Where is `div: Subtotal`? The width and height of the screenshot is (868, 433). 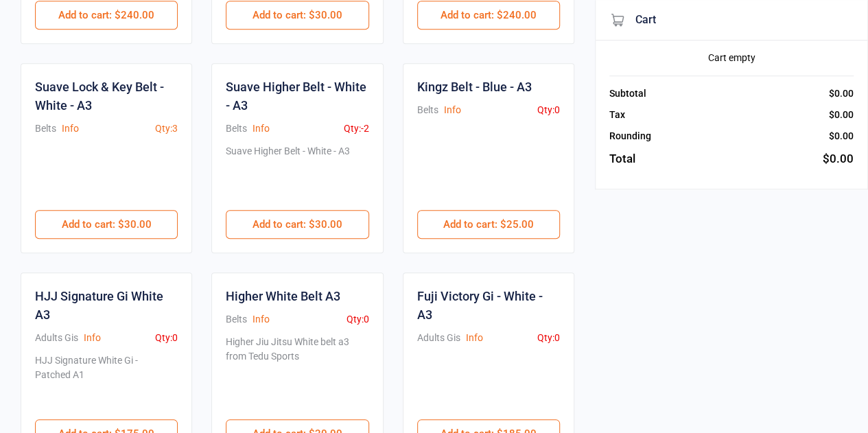
div: Subtotal is located at coordinates (628, 93).